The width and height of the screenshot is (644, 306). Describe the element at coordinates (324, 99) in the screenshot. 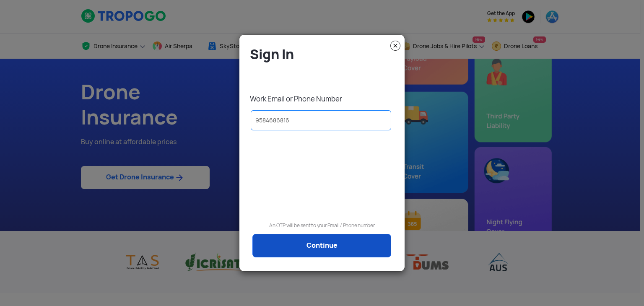

I see `p: Work Email or Phone Number` at that location.